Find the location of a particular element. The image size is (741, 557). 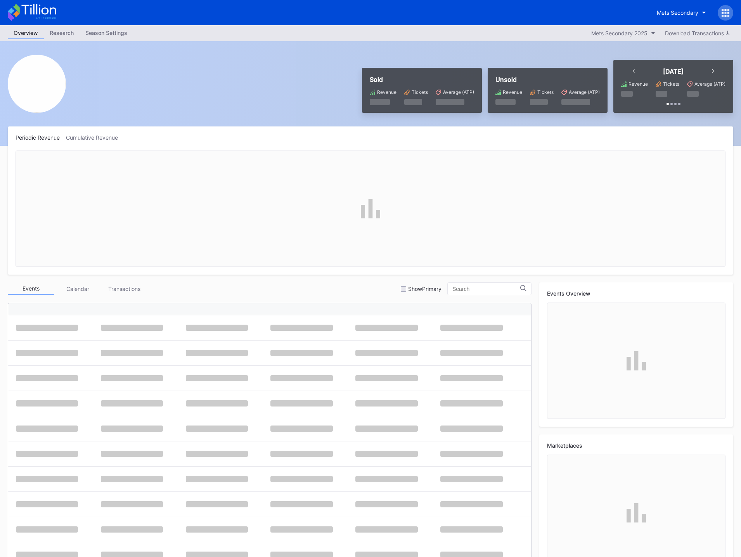

div: Research is located at coordinates (62, 33).